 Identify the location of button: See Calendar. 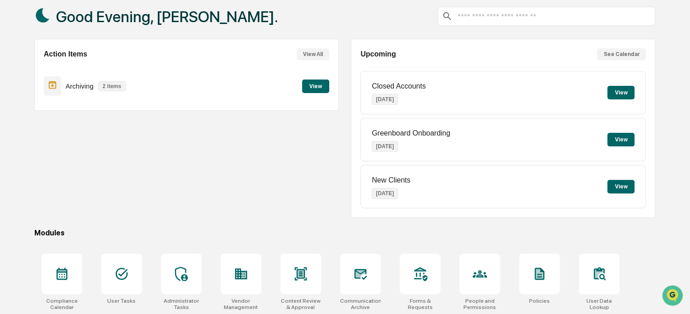
(622, 54).